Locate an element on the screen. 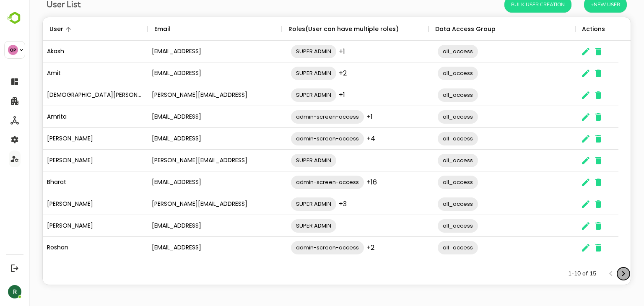  div: Amit is located at coordinates (66, 73).